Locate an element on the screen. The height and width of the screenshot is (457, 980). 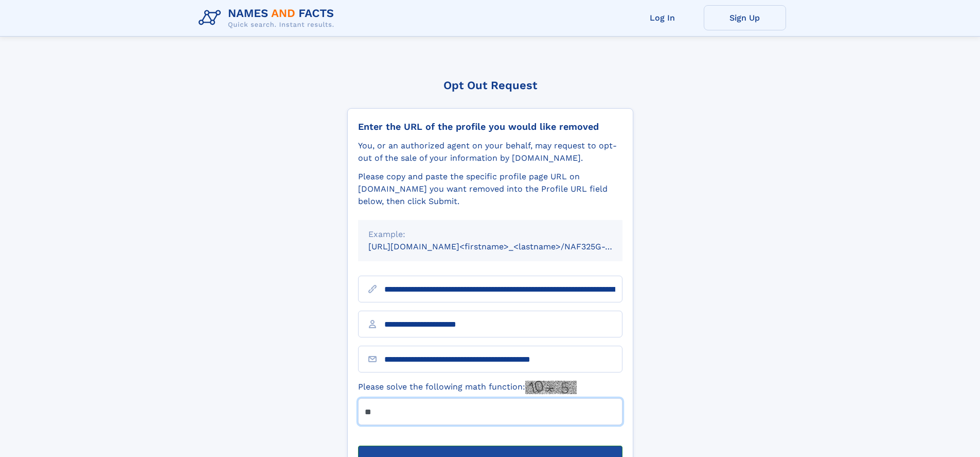
label: Please solve the following math function: is located at coordinates (467, 387).